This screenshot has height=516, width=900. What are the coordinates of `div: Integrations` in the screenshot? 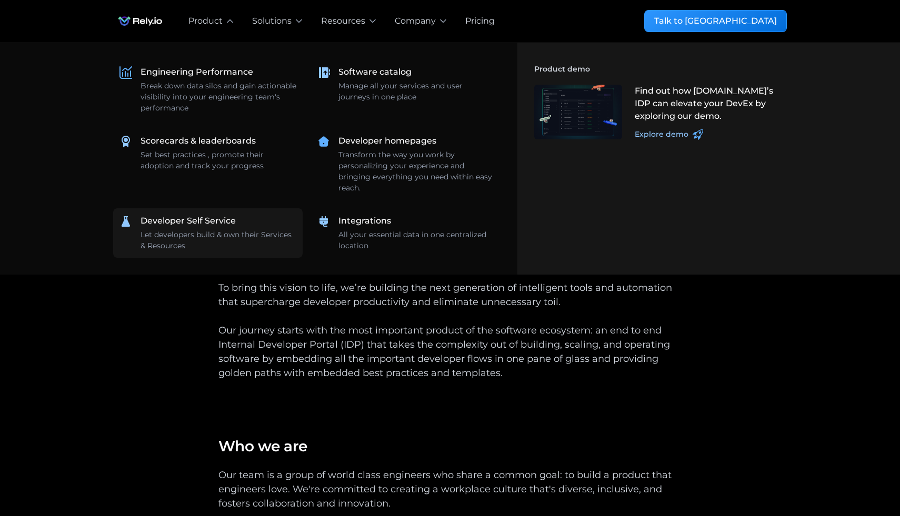 It's located at (365, 221).